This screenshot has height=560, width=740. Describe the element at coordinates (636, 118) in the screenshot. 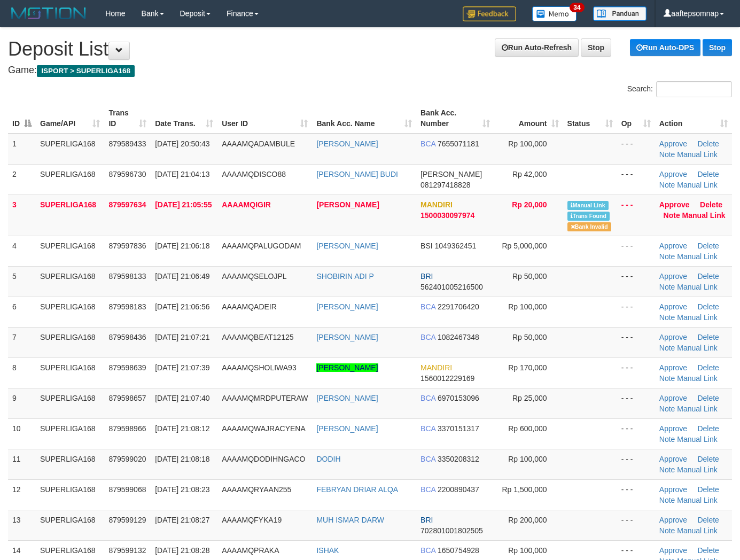

I see `th: Op: activate to sort column ascending` at that location.